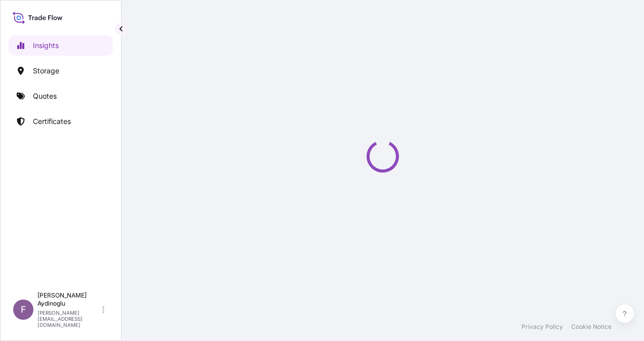 Image resolution: width=644 pixels, height=341 pixels. I want to click on a: Cookie Notice, so click(591, 327).